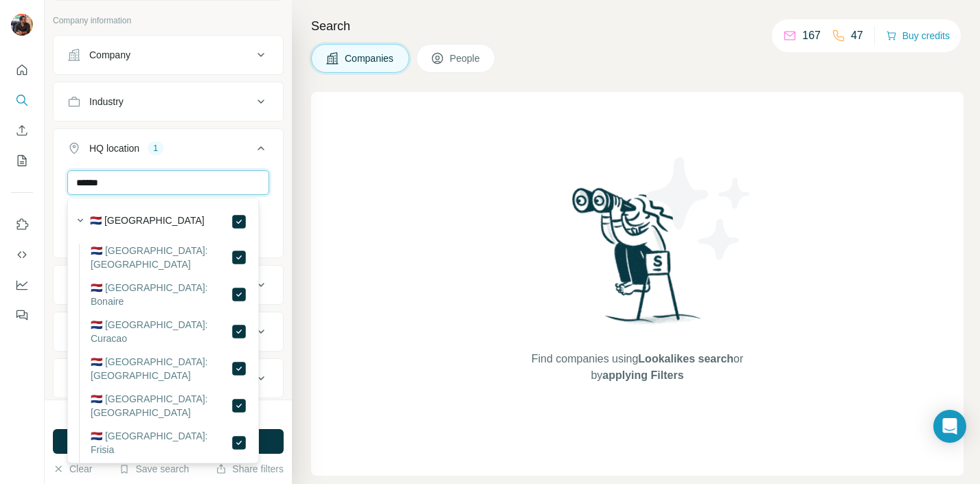  Describe the element at coordinates (168, 151) in the screenshot. I see `button: HQ location1` at that location.